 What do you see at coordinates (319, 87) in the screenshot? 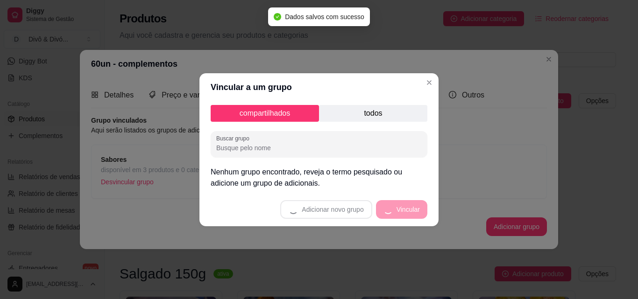
I see `header: Vincular a um grupo` at bounding box center [319, 87].